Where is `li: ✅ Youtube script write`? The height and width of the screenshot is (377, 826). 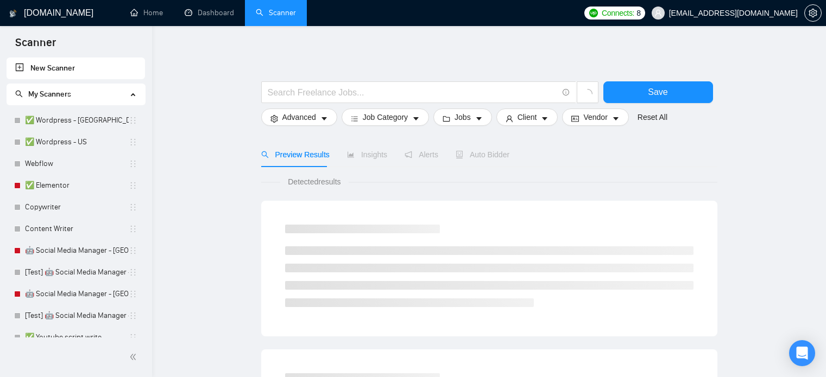
li: ✅ Youtube script write is located at coordinates (75, 338).